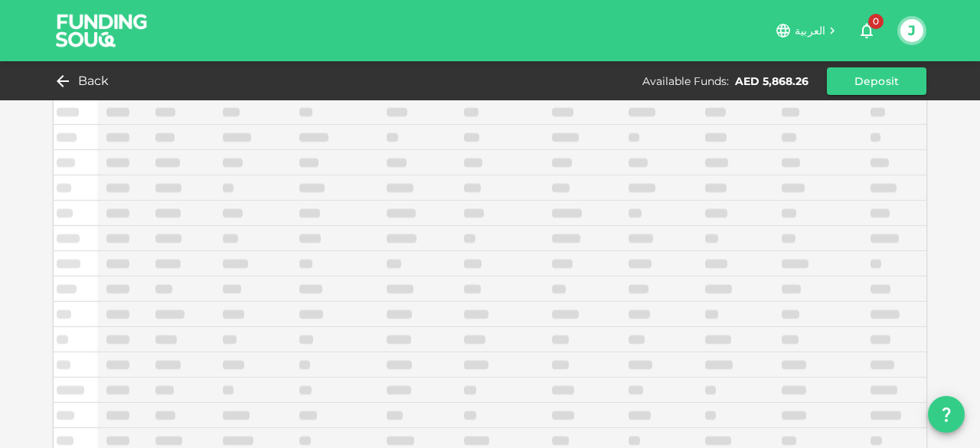 Image resolution: width=980 pixels, height=448 pixels. What do you see at coordinates (877, 81) in the screenshot?
I see `button: Deposit` at bounding box center [877, 81].